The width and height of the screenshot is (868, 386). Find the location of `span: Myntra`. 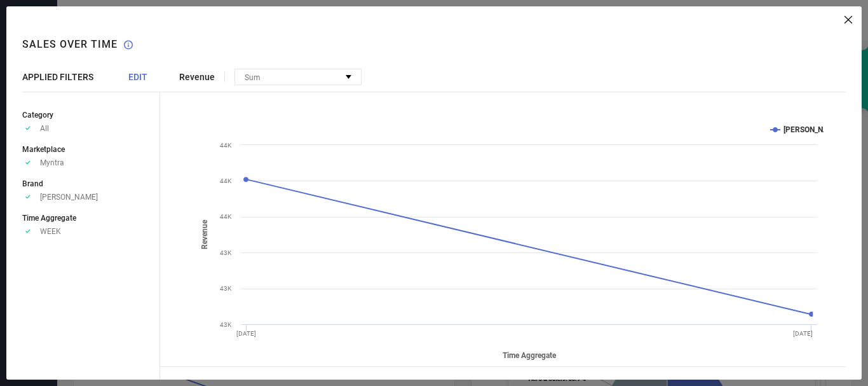

span: Myntra is located at coordinates (52, 163).